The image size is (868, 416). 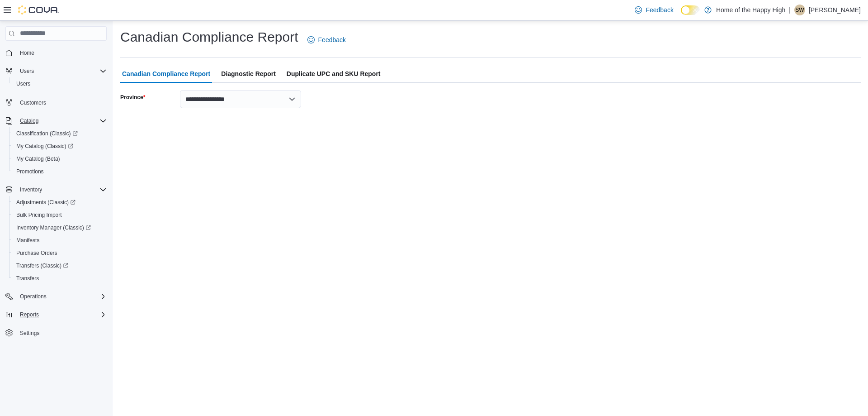 I want to click on a: Customers, so click(x=33, y=103).